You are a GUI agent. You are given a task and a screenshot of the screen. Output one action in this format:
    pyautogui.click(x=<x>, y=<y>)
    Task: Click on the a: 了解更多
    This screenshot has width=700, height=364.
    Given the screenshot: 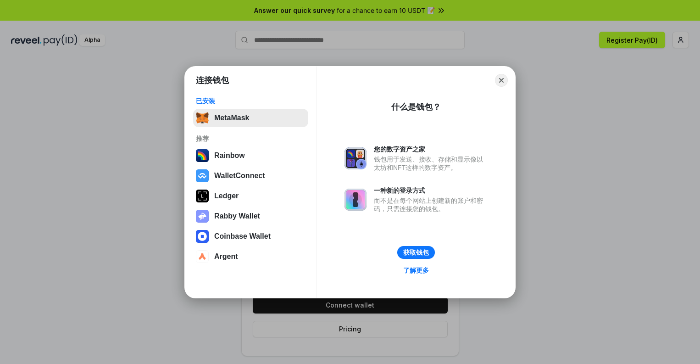 What is the action you would take?
    pyautogui.click(x=416, y=270)
    